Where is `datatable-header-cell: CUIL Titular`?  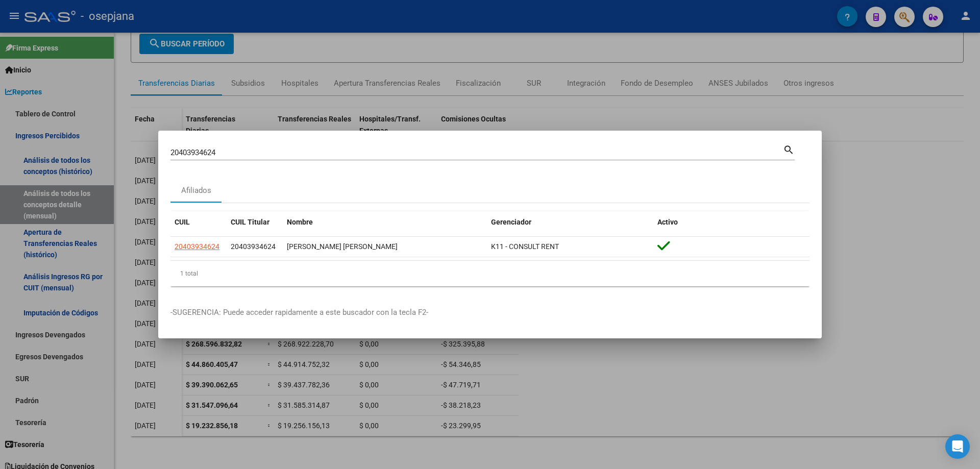
datatable-header-cell: CUIL Titular is located at coordinates (255, 222).